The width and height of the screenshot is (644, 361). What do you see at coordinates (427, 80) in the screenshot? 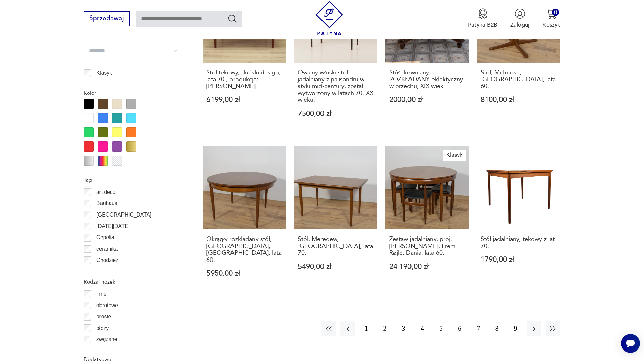
I see `h3: Stół drewniany ROZKŁADANY eklektyczny w orzechu, XIX wiek` at bounding box center [427, 80].